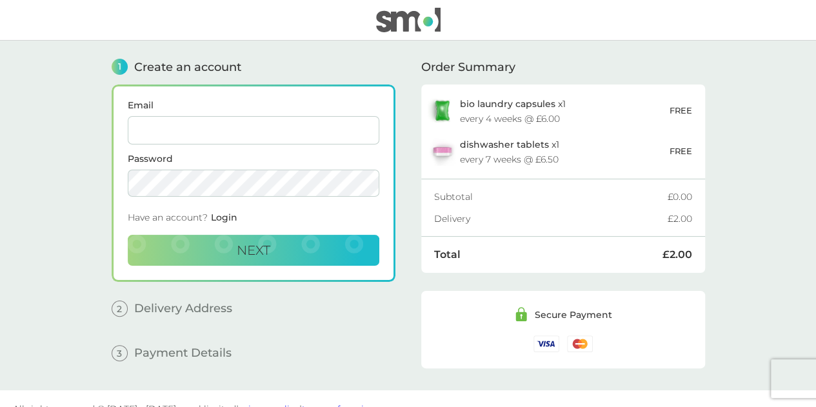 Image resolution: width=816 pixels, height=407 pixels. I want to click on span: Delivery Address, so click(183, 308).